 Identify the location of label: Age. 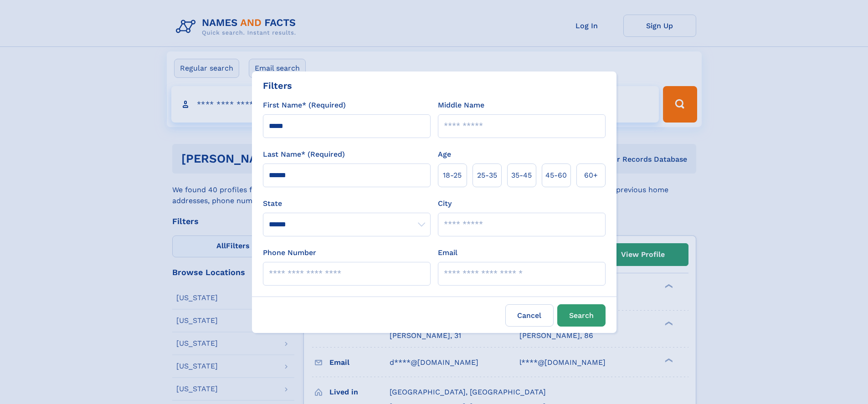
(444, 155).